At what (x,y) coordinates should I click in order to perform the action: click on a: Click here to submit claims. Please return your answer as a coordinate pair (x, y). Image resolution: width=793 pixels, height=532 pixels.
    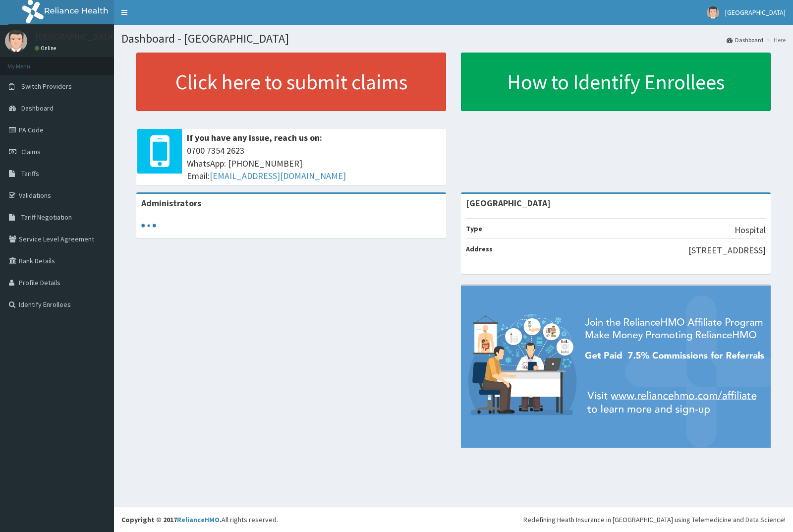
    Looking at the image, I should click on (291, 81).